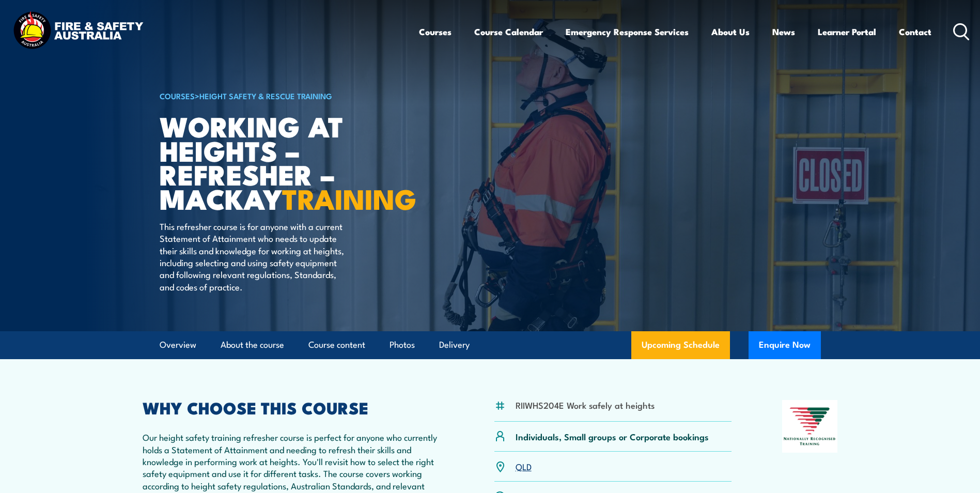  What do you see at coordinates (254, 256) in the screenshot?
I see `p: This refresher course is for anyone with a current Statement of Attainment who needs to update th...` at bounding box center [254, 256].